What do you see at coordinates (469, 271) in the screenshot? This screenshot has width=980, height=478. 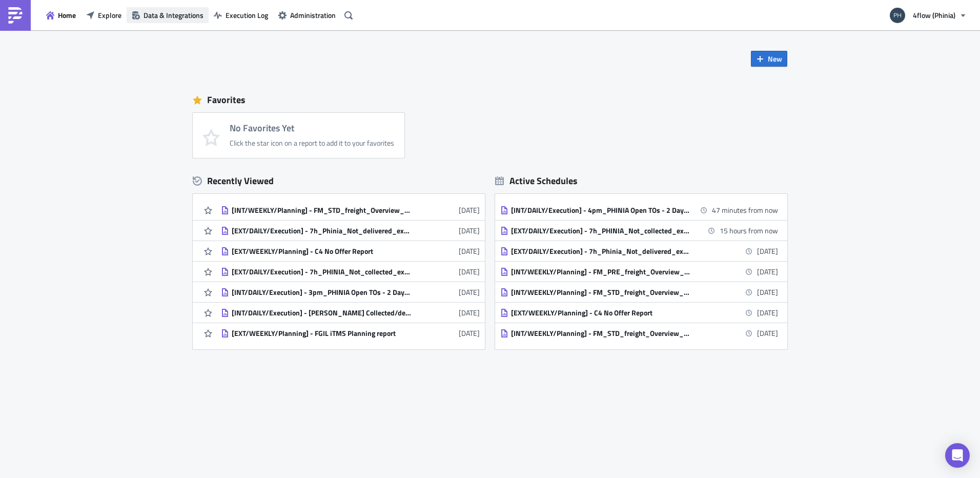 I see `time: 2025-06-16T14:14:12Z` at bounding box center [469, 271].